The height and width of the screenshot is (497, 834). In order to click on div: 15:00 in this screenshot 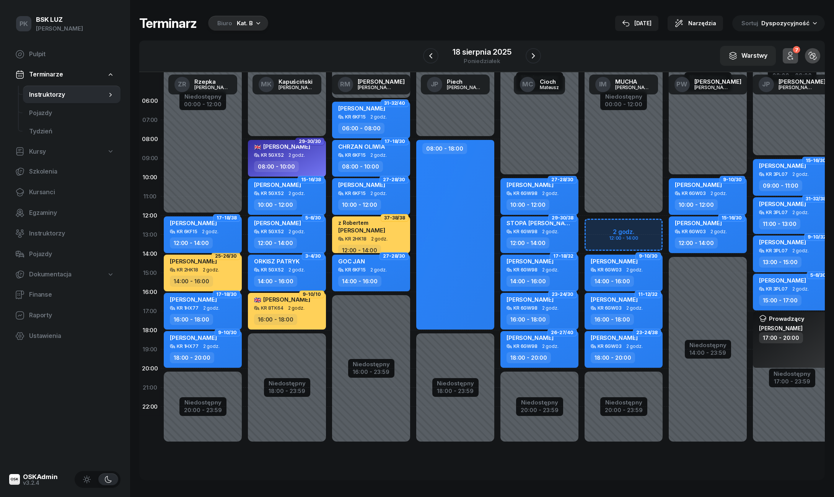, I will do `click(150, 273)`.